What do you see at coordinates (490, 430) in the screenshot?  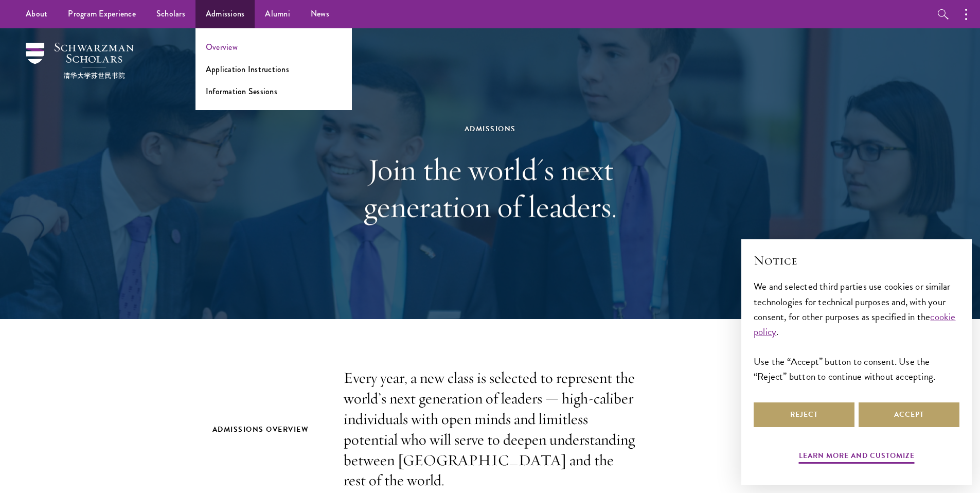 I see `p: Every year, a new class is selected to represent the world’s next generation of leaders — high-ca...` at bounding box center [490, 430].